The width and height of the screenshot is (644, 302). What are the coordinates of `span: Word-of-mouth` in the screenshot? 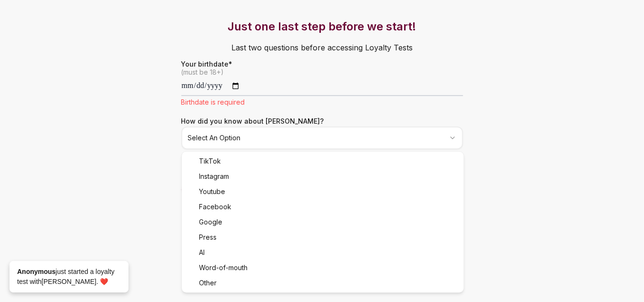 It's located at (223, 268).